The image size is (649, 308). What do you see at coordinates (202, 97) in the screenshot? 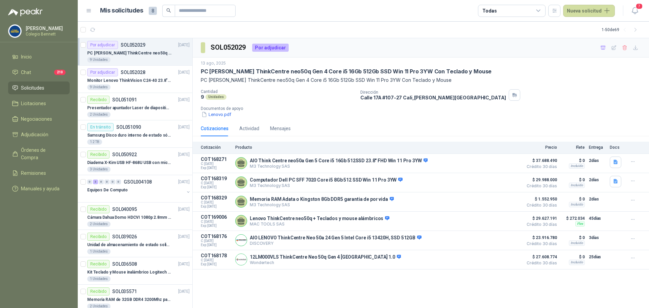
I see `p: 9` at bounding box center [202, 97].